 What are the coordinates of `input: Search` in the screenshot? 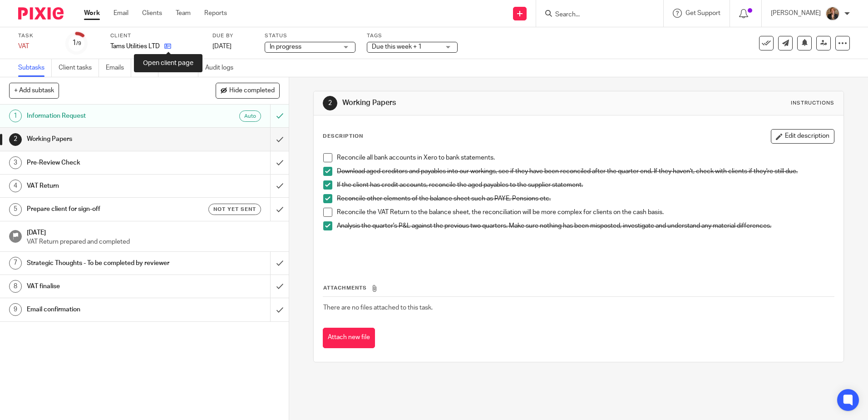 It's located at (595, 15).